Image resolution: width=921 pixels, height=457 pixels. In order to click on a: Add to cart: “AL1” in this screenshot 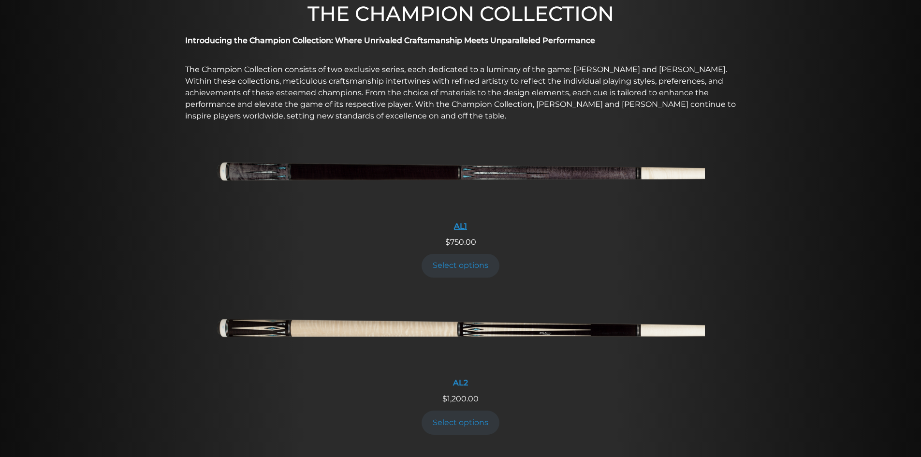, I will do `click(461, 265)`.